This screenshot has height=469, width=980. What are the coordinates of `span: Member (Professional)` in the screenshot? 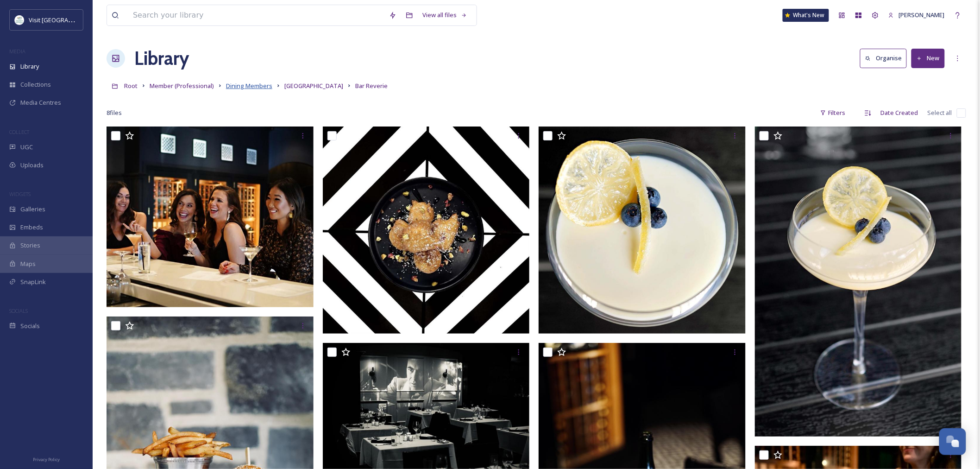 It's located at (182, 86).